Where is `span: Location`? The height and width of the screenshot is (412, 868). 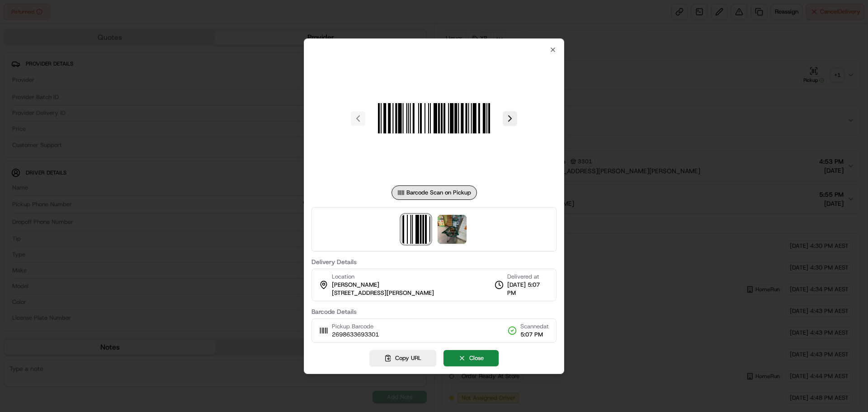
span: Location is located at coordinates (343, 277).